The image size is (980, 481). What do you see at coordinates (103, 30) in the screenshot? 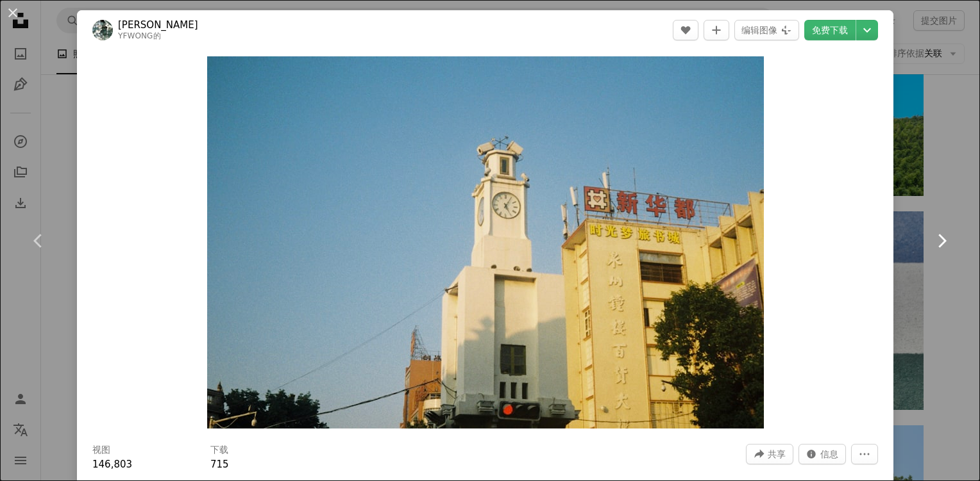
I see `a: 前往Yifei Wong的个人资料` at bounding box center [103, 30].